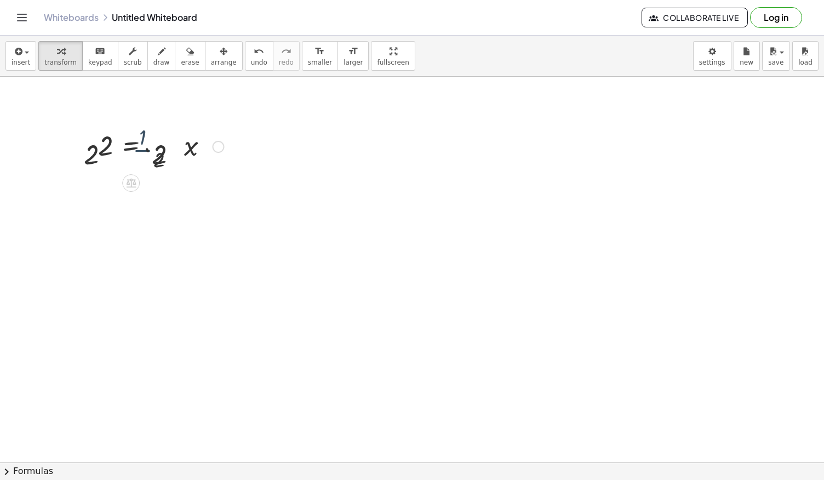  What do you see at coordinates (694, 18) in the screenshot?
I see `button: Collaborate Live` at bounding box center [694, 18].